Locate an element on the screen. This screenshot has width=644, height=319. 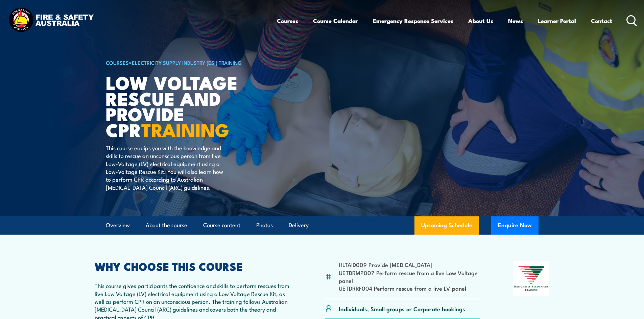
a: Course Calendar is located at coordinates (335, 21).